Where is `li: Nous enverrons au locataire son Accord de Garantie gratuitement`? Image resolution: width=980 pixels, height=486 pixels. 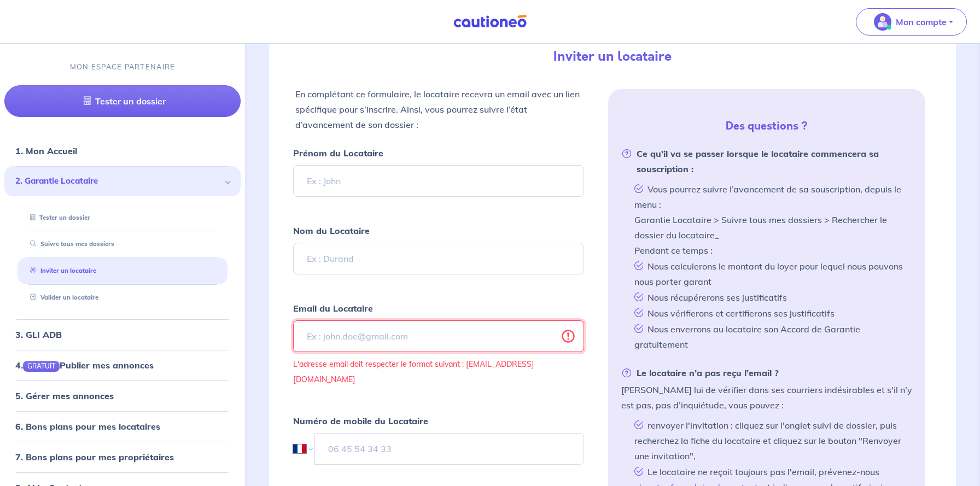 li: Nous enverrons au locataire son Accord de Garantie gratuitement is located at coordinates (771, 337).